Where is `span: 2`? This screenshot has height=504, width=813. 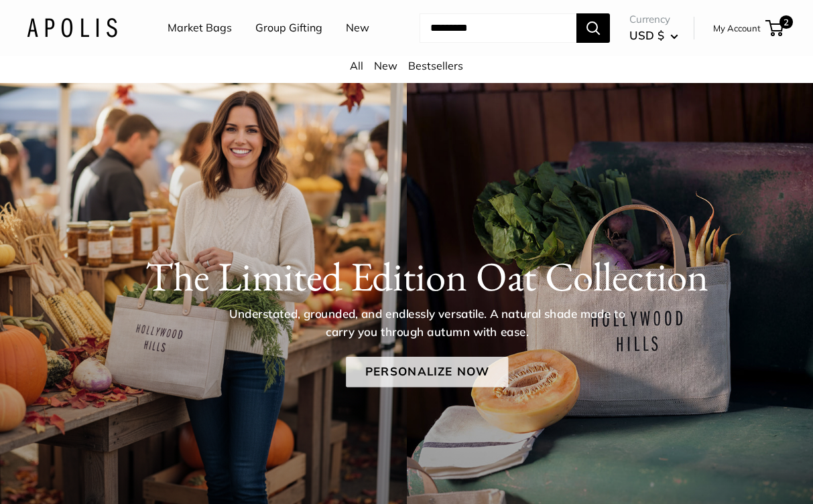 span: 2 is located at coordinates (787, 22).